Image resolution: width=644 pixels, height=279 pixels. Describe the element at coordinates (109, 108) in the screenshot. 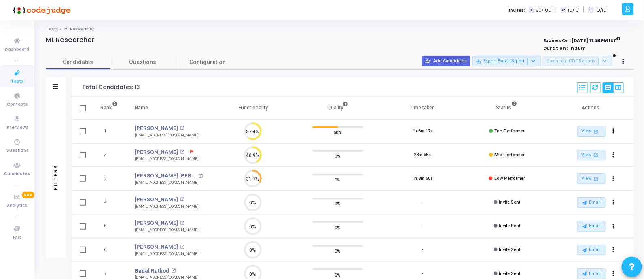

I see `th: Rank` at that location.